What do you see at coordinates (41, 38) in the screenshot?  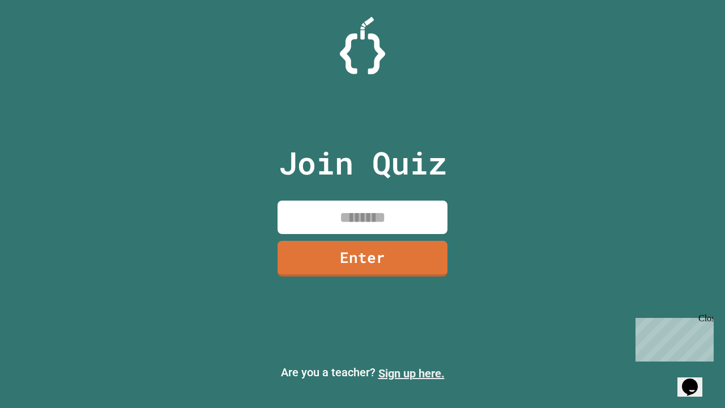 I see `div: Chat with us now!Close` at bounding box center [41, 38].